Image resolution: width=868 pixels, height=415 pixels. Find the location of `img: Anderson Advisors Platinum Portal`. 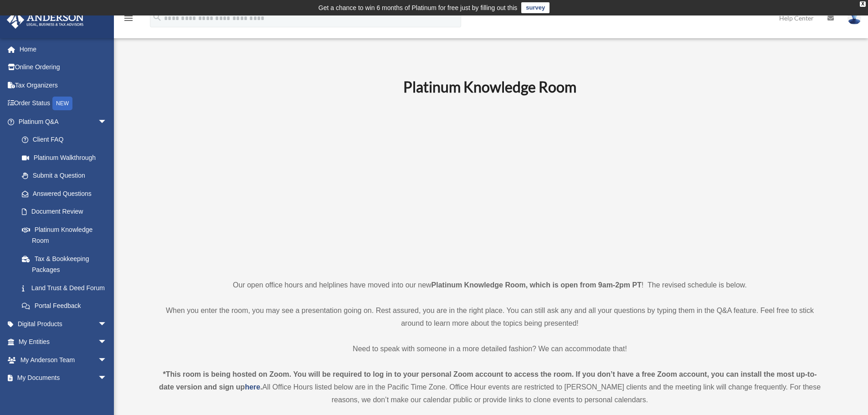

img: Anderson Advisors Platinum Portal is located at coordinates (45, 20).